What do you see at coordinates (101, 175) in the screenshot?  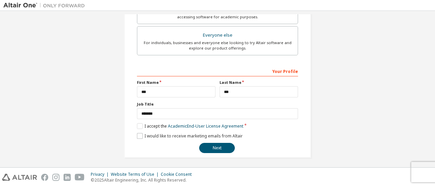 I see `div: Privacy` at bounding box center [101, 175].